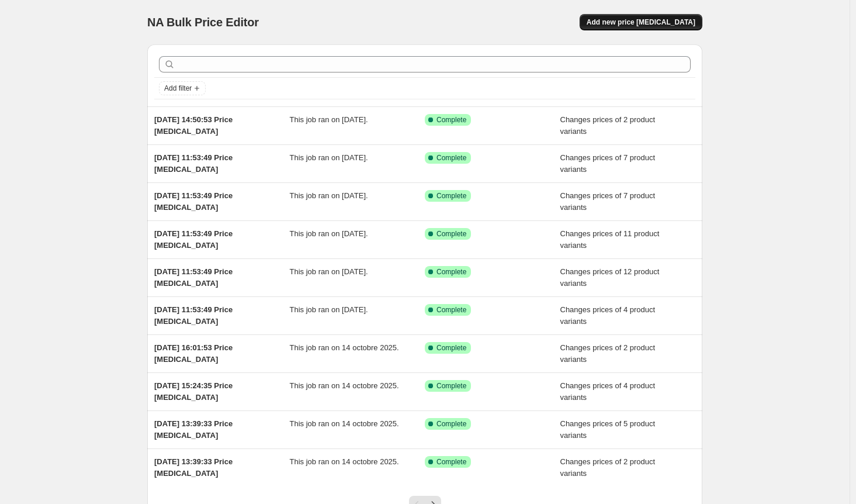 The image size is (856, 504). Describe the element at coordinates (182, 88) in the screenshot. I see `button: Add filter` at that location.